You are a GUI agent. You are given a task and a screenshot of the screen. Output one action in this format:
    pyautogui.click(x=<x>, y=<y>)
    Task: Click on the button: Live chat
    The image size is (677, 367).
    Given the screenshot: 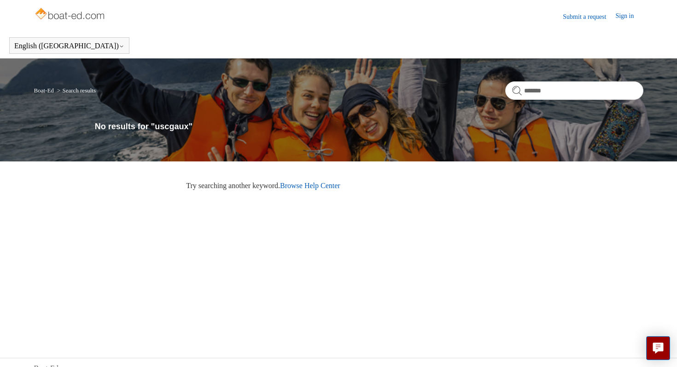 What is the action you would take?
    pyautogui.click(x=658, y=348)
    